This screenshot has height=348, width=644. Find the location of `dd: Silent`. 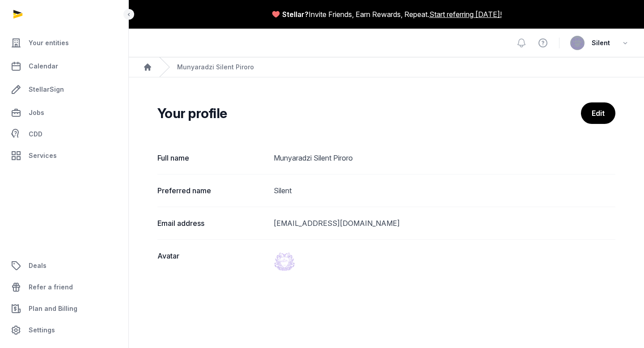

dd: Silent is located at coordinates (444, 191).